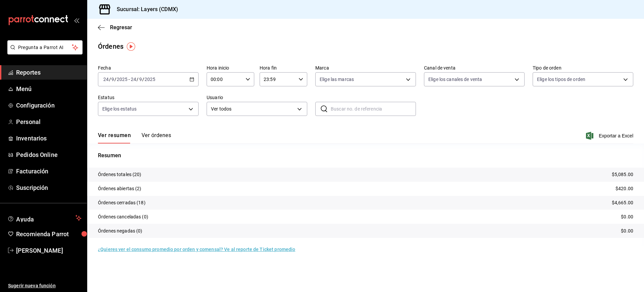 This screenshot has height=292, width=644. What do you see at coordinates (115, 27) in the screenshot?
I see `button: Regresar` at bounding box center [115, 27].